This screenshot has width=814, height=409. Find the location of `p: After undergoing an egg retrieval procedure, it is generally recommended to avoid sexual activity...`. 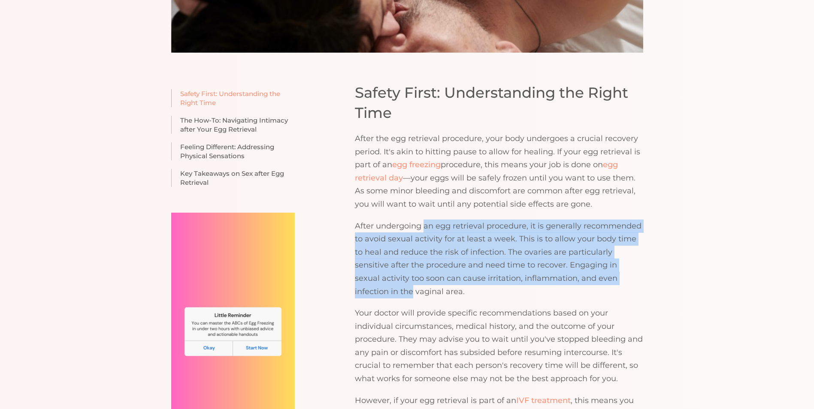

p: After undergoing an egg retrieval procedure, it is generally recommended to avoid sexual activity... is located at coordinates (499, 259).